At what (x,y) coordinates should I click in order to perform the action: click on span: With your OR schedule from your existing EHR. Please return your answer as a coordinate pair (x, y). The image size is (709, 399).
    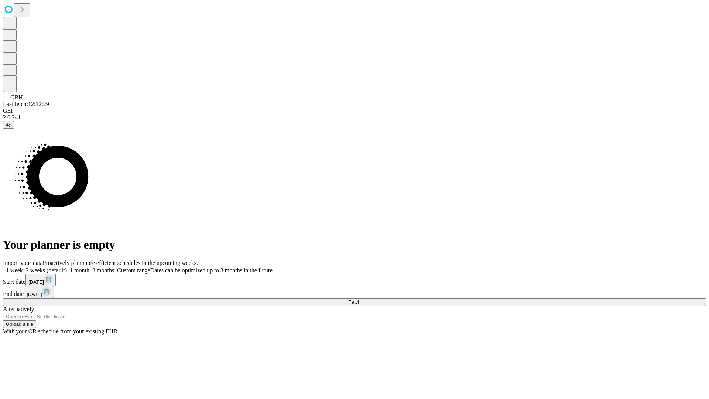
    Looking at the image, I should click on (60, 331).